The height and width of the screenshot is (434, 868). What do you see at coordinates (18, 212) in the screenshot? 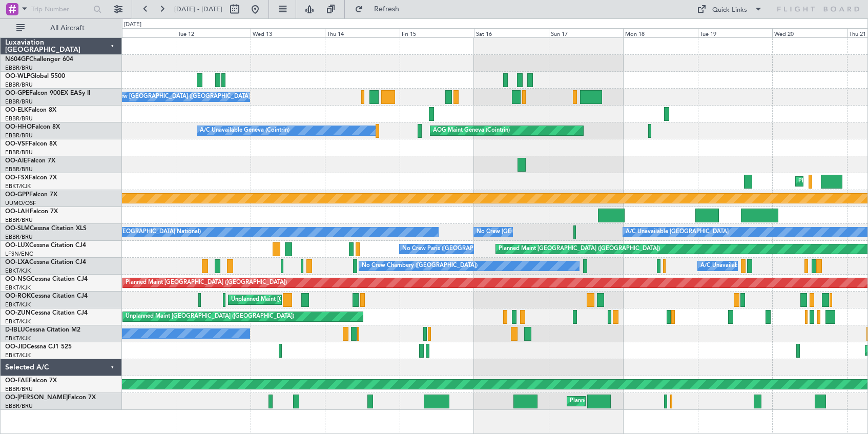
I see `span: OO-LAH` at bounding box center [18, 212].